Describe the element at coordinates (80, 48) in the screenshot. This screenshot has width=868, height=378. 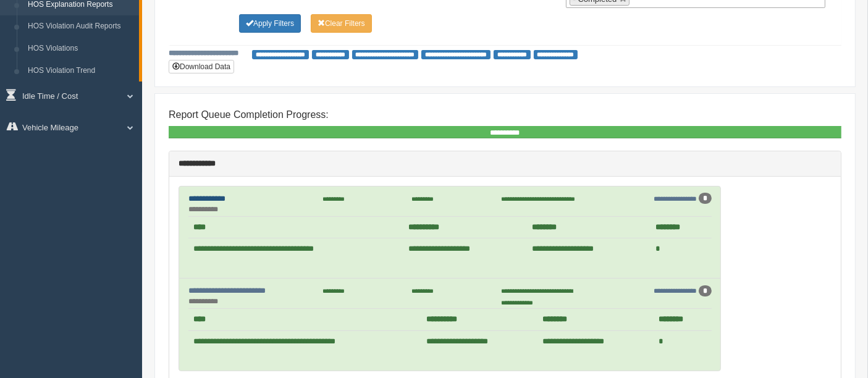
I see `a: HOS Violations` at that location.